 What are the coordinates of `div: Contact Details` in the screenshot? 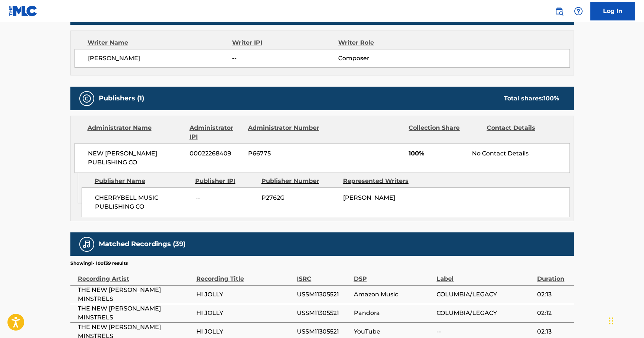 It's located at (523, 132).